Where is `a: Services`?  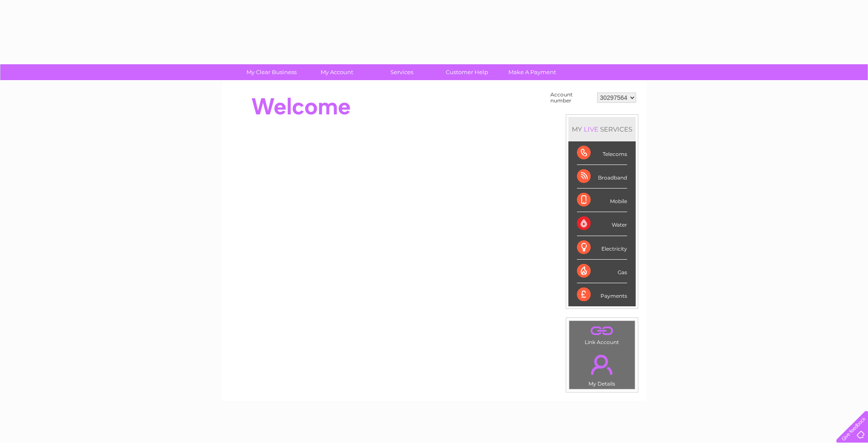 a: Services is located at coordinates (402, 72).